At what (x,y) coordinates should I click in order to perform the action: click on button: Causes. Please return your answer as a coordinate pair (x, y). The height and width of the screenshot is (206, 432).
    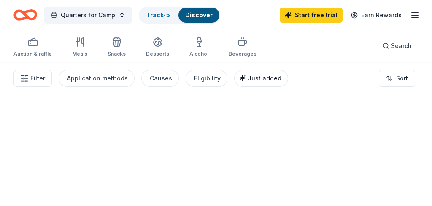
    Looking at the image, I should click on (160, 78).